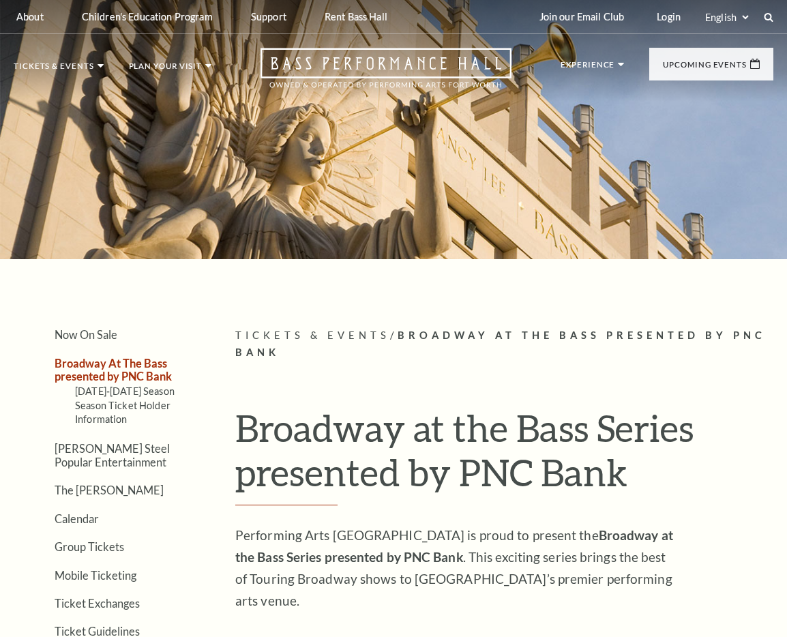  I want to click on p: About, so click(30, 16).